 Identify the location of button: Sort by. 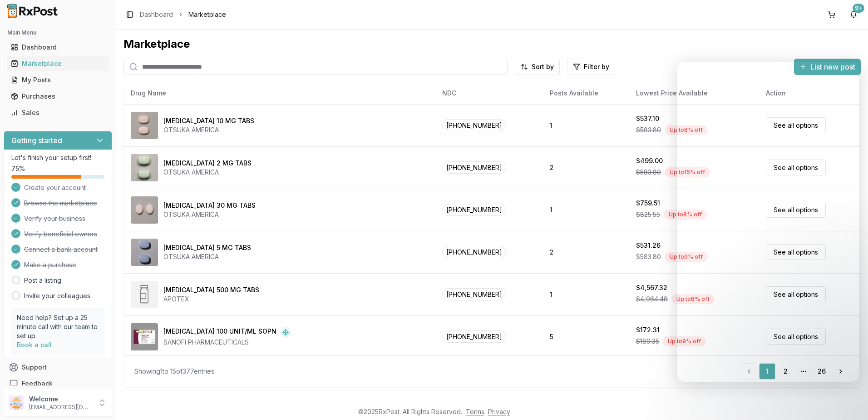
(537, 67).